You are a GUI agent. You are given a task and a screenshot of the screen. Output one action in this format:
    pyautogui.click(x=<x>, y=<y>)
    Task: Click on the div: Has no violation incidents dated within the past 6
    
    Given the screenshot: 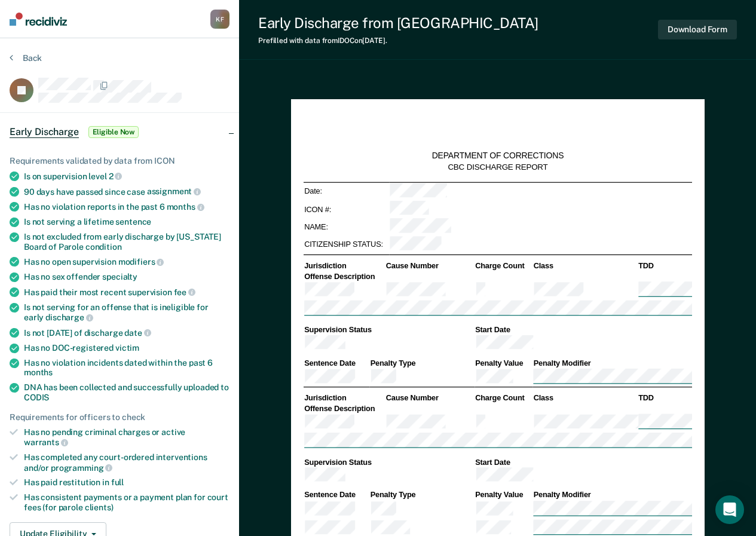 What is the action you would take?
    pyautogui.click(x=127, y=368)
    